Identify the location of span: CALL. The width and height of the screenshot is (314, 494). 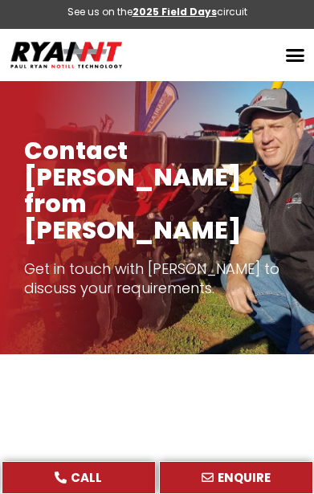
(86, 478).